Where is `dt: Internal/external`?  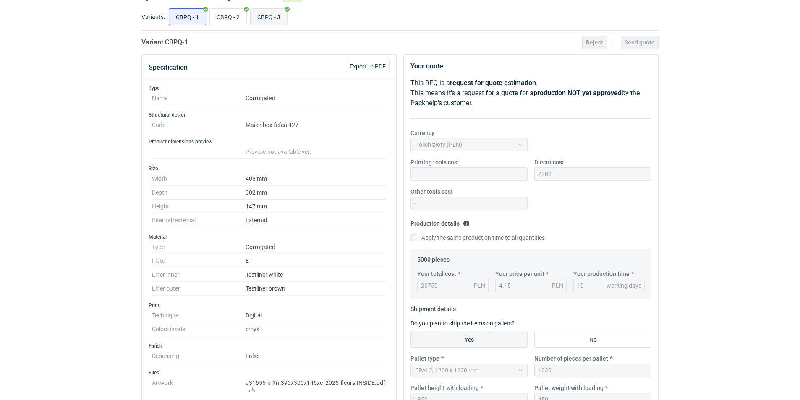
dt: Internal/external is located at coordinates (198, 220).